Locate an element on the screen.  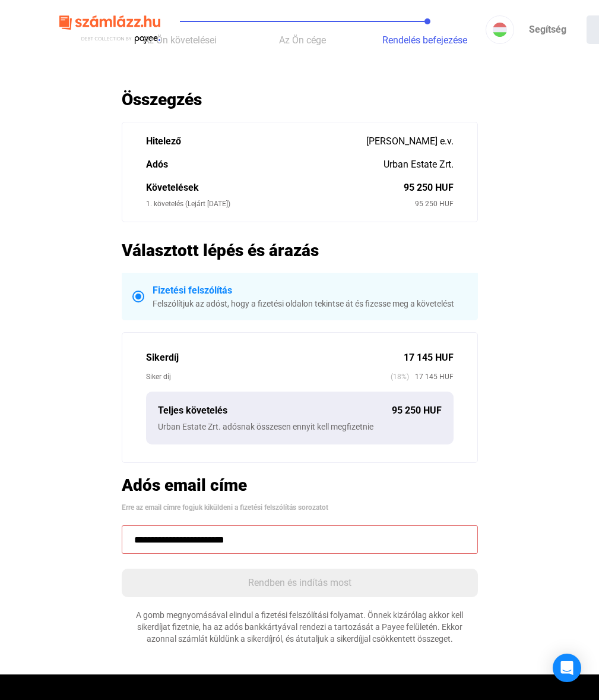
div: Open Intercom Messenger is located at coordinates (567, 668).